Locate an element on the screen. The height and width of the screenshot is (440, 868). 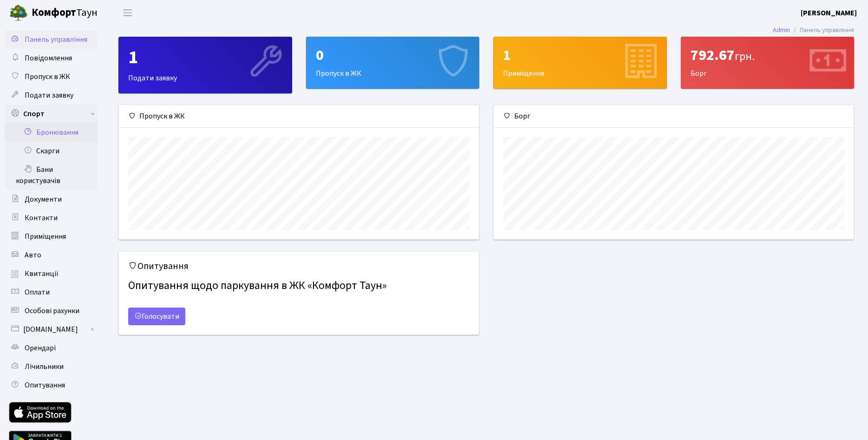
button: Переключити навігацію is located at coordinates (128, 13).